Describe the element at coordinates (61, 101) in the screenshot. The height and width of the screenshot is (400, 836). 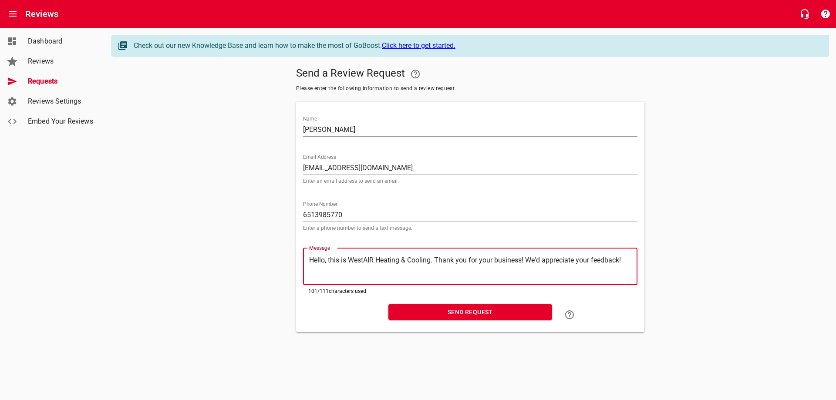
I see `span: Reviews Settings` at that location.